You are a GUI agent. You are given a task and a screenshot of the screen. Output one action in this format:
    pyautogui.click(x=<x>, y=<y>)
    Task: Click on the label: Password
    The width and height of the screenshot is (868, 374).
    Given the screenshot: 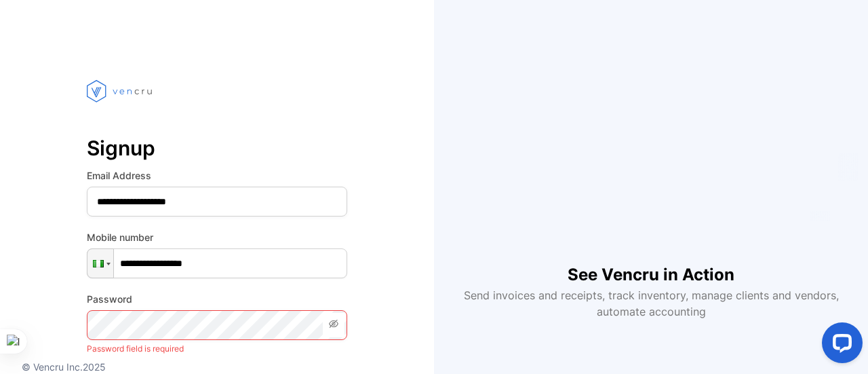 What is the action you would take?
    pyautogui.click(x=217, y=298)
    